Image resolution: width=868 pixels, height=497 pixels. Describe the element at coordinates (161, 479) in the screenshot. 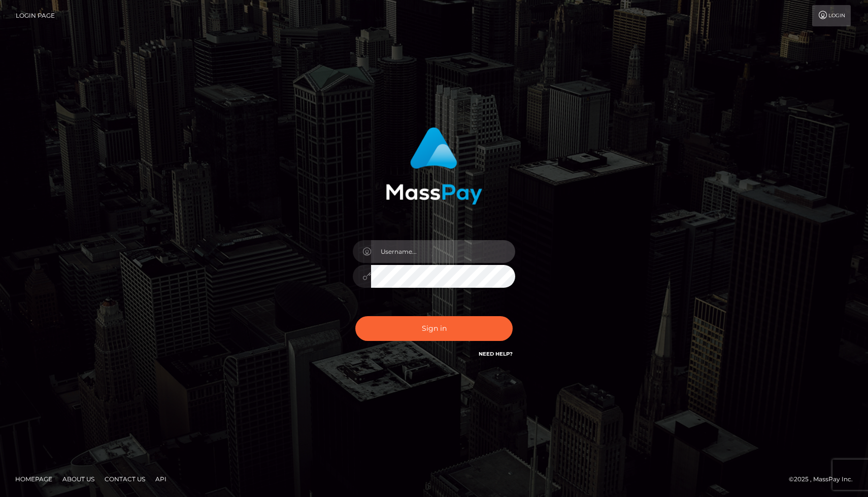

I see `a: API` at that location.